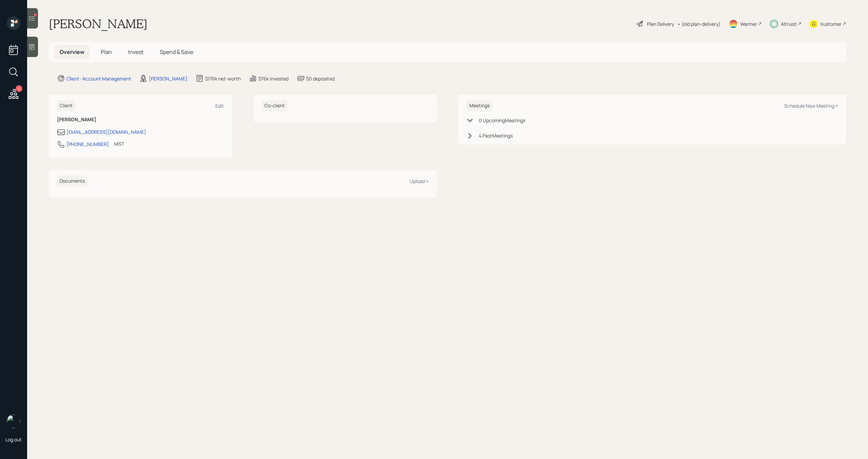 This screenshot has height=459, width=868. Describe the element at coordinates (480, 106) in the screenshot. I see `h6: Meetings` at that location.